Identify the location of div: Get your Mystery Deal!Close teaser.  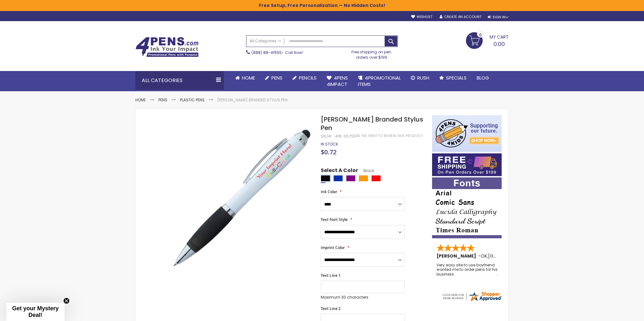
(35, 312).